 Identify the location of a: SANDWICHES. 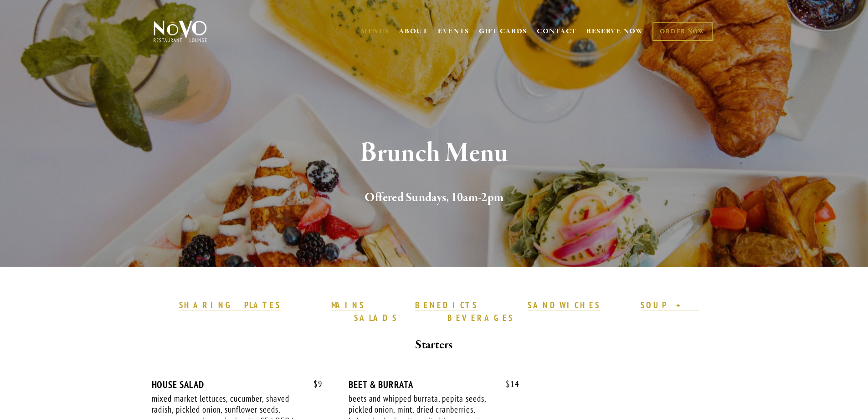
(564, 306).